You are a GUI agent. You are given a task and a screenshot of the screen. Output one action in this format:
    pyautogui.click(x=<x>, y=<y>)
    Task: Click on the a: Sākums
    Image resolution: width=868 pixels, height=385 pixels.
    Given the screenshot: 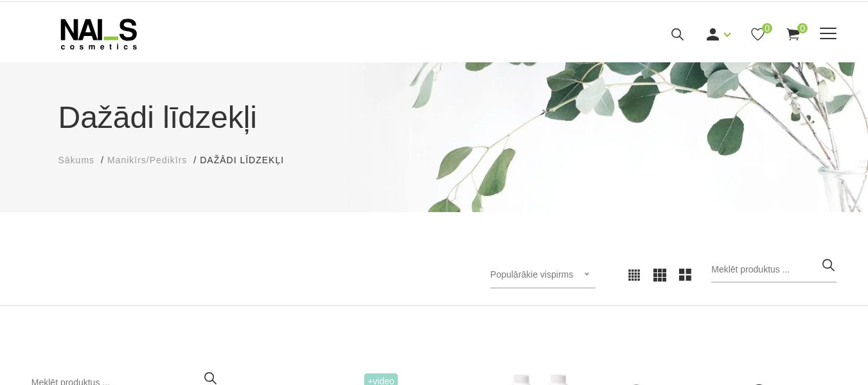 What is the action you would take?
    pyautogui.click(x=77, y=160)
    